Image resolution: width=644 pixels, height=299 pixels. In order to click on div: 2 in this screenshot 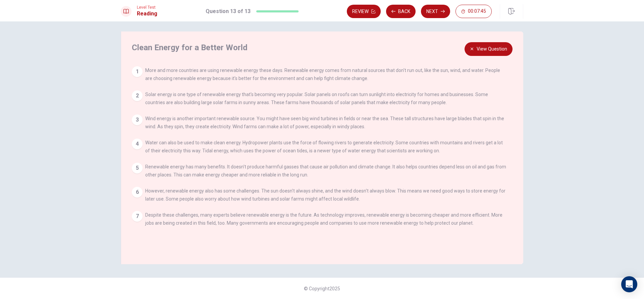, I will do `click(137, 96)`.